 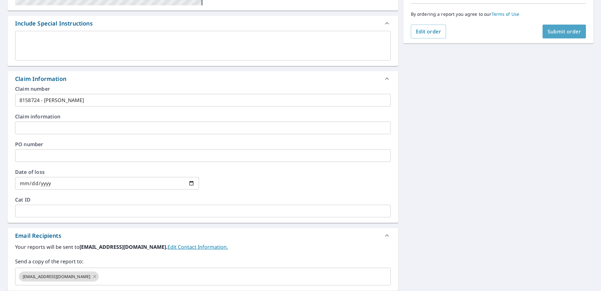 What do you see at coordinates (203, 247) in the screenshot?
I see `label: Your reports will be sent to` at bounding box center [203, 247].